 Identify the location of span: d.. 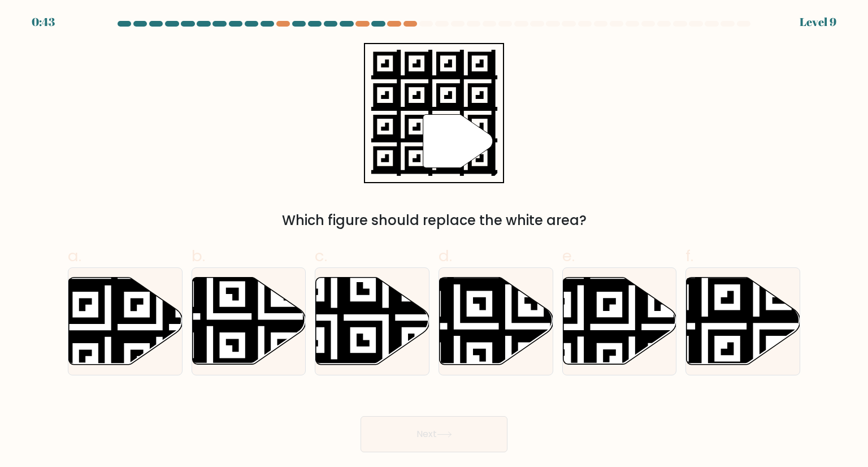
(446, 256).